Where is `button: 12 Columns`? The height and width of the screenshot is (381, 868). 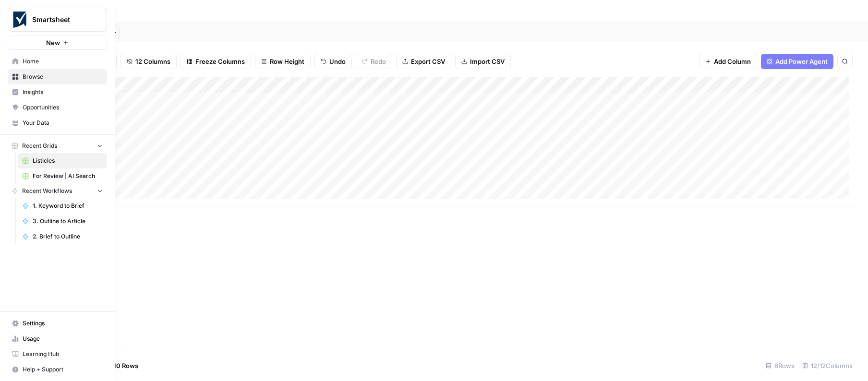
button: 12 Columns is located at coordinates (148, 61).